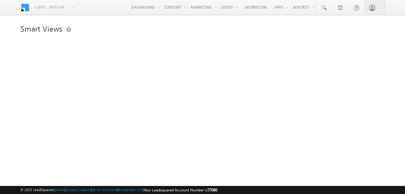 Image resolution: width=405 pixels, height=194 pixels. I want to click on a: About, so click(60, 190).